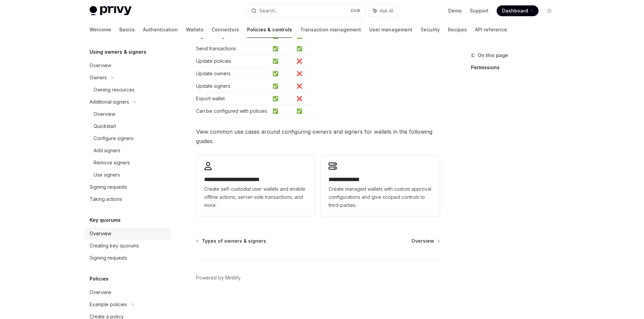 This screenshot has width=644, height=319. I want to click on span: View common use cases around configuring owners and signers for wallets in the following guides., so click(318, 136).